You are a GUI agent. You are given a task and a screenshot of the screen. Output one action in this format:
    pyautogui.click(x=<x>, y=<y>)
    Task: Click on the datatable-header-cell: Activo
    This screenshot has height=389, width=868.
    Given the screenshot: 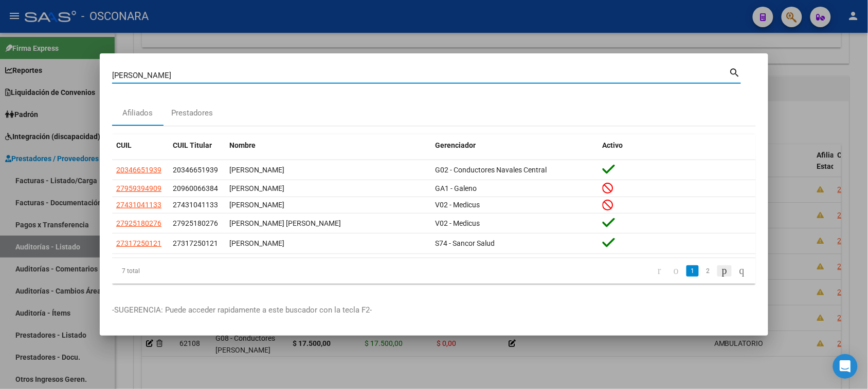 What is the action you would take?
    pyautogui.click(x=677, y=145)
    